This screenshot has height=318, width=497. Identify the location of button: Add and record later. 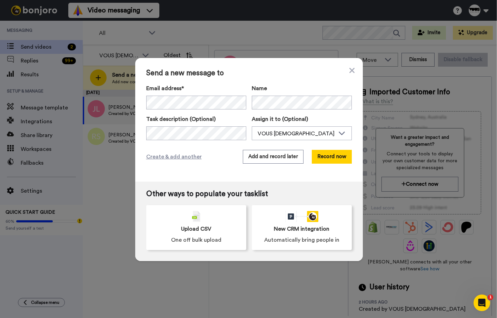
(273, 157).